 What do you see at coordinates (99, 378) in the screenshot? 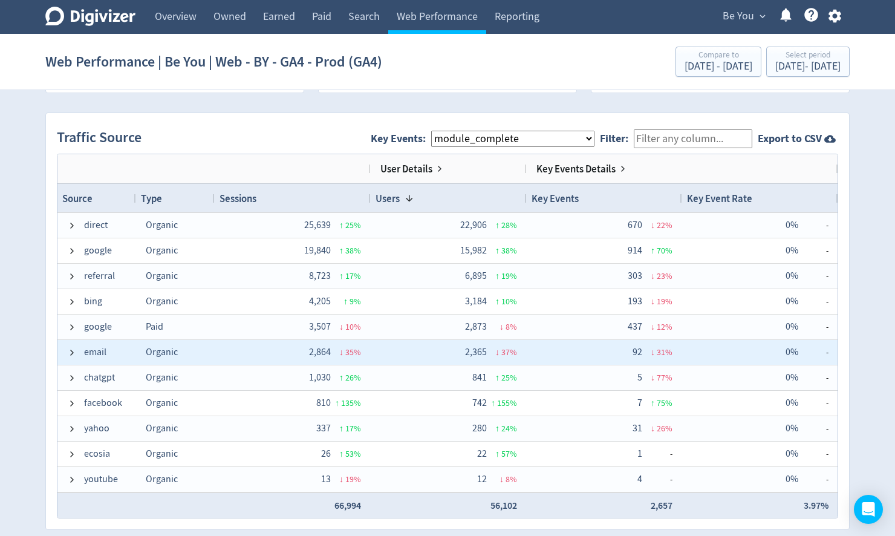
I see `span: chatgpt` at bounding box center [99, 378].